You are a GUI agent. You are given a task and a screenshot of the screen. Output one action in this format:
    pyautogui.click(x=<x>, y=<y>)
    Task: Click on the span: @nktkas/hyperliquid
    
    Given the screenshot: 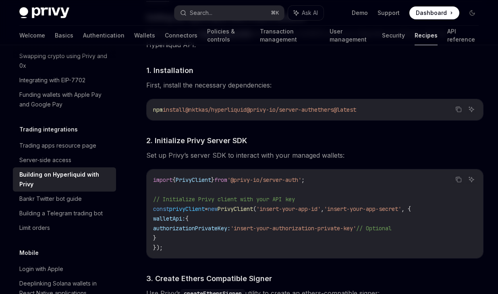 What is the action you would take?
    pyautogui.click(x=216, y=110)
    